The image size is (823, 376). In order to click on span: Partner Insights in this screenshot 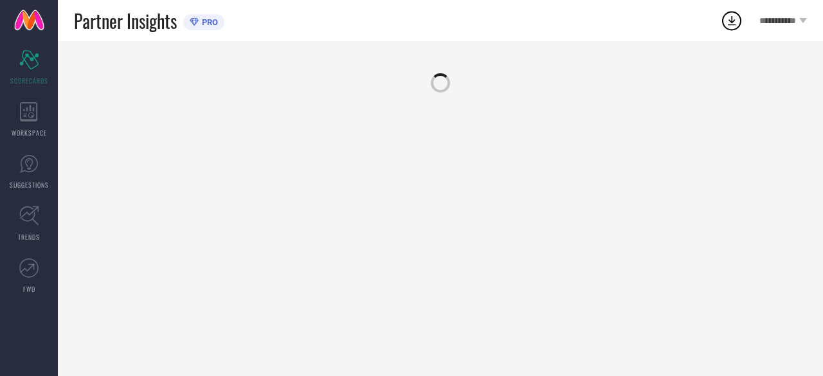, I will do `click(125, 21)`.